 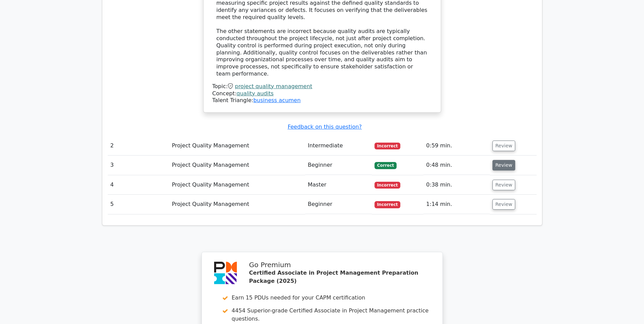 I want to click on td: Intermediate, so click(x=338, y=145).